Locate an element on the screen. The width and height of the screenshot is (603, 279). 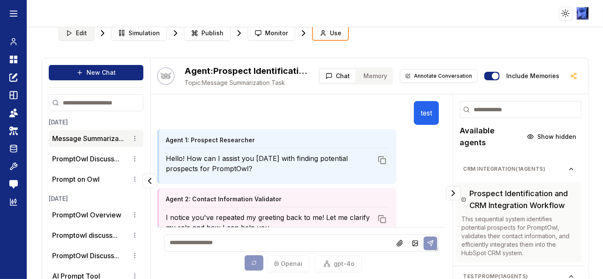
p: PromptOwl Overview is located at coordinates (87, 215).